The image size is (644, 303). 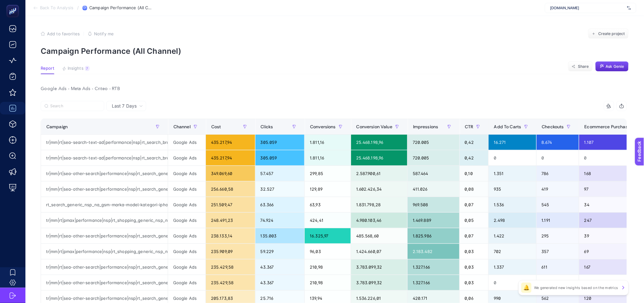 What do you see at coordinates (379, 189) in the screenshot?
I see `div: 1.602.426,34` at bounding box center [379, 189].